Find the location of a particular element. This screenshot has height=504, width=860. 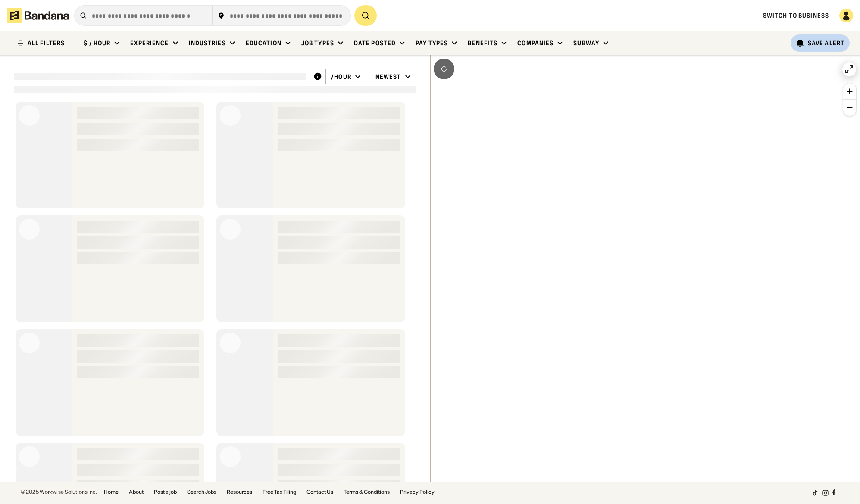

div: Benefits is located at coordinates (482, 43).